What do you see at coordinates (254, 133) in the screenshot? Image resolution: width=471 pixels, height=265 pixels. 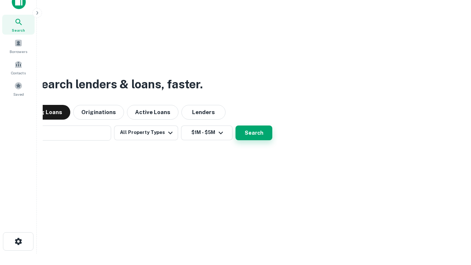 I see `button: Search` at bounding box center [254, 133].